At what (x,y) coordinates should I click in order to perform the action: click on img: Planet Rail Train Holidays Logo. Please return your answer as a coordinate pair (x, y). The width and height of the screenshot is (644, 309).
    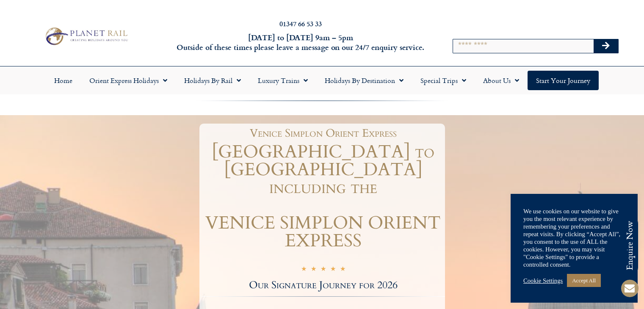
    Looking at the image, I should click on (86, 36).